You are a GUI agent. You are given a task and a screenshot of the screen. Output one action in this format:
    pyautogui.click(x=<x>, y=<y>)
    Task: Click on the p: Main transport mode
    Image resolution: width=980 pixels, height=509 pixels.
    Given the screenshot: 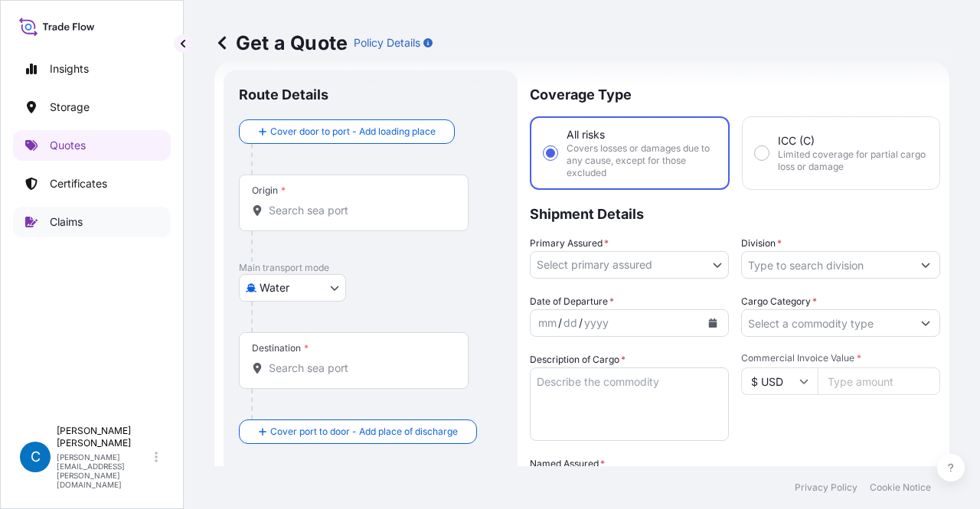 What is the action you would take?
    pyautogui.click(x=371, y=268)
    